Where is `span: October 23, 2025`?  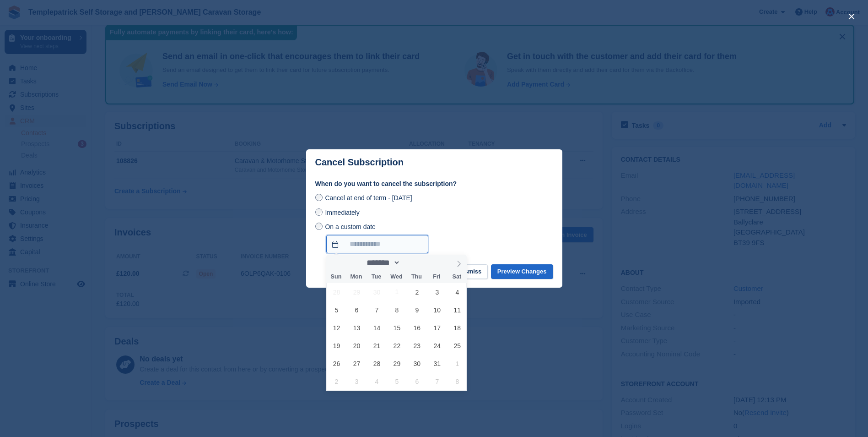
span: October 23, 2025 is located at coordinates (417, 345).